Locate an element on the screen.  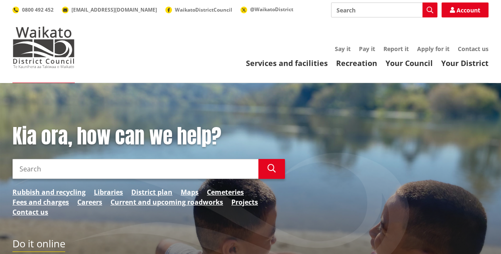
a: Libraries is located at coordinates (108, 192).